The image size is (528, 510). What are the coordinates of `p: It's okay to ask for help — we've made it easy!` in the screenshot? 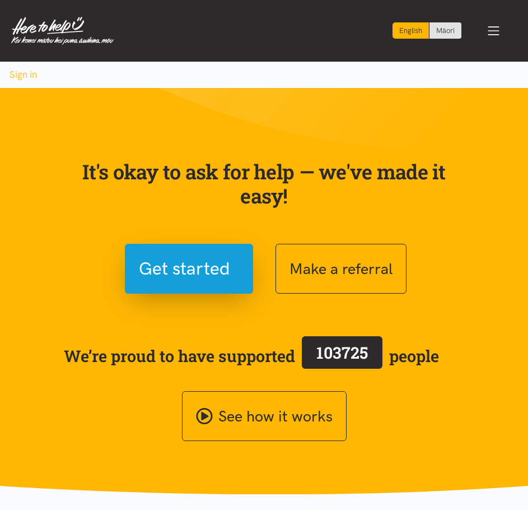 It's located at (264, 184).